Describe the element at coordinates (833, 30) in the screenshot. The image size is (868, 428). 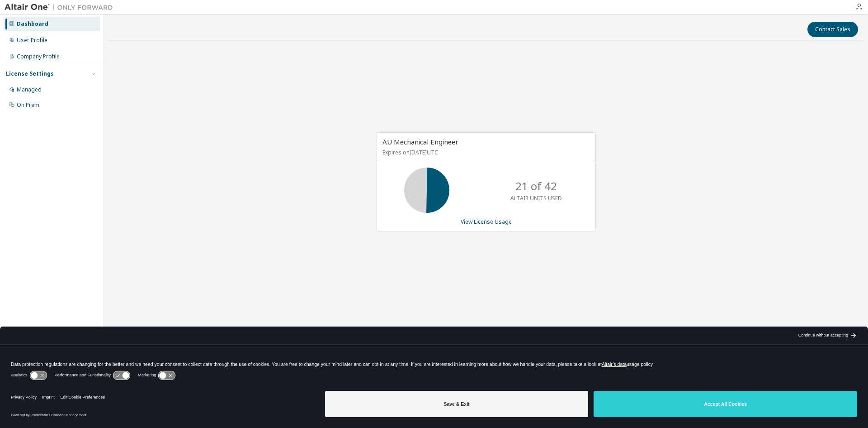
I see `button: Contact Sales` at that location.